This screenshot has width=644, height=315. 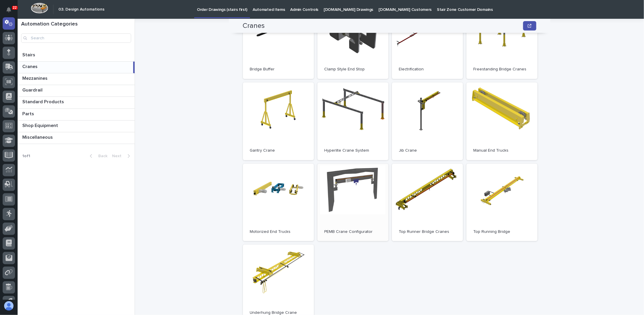 What do you see at coordinates (428, 40) in the screenshot?
I see `a: Electrification` at bounding box center [428, 40].